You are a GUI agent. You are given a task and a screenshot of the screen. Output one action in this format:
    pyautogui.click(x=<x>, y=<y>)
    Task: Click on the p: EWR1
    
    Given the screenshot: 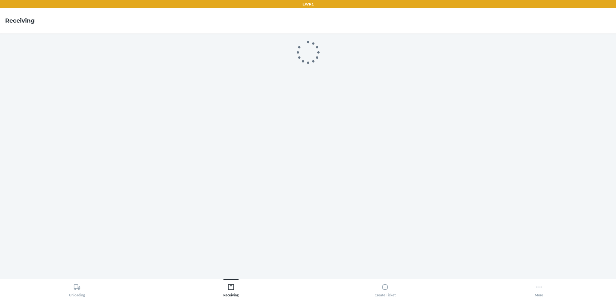 What is the action you would take?
    pyautogui.click(x=308, y=4)
    